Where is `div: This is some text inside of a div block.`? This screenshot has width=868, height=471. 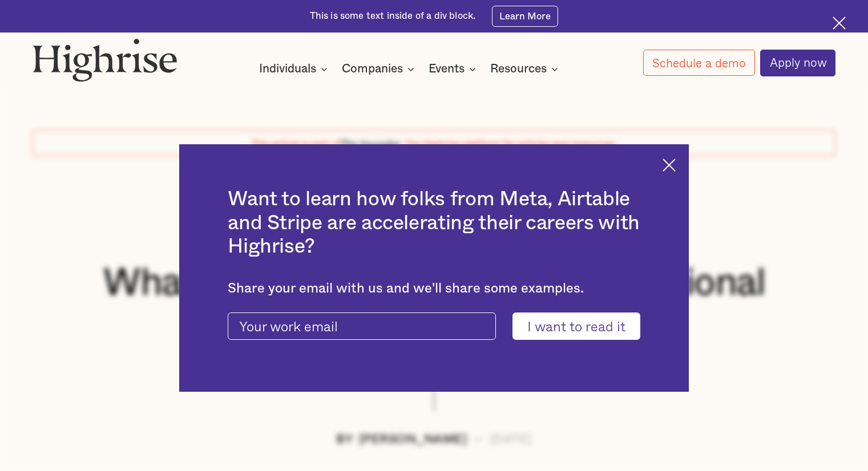 div: This is some text inside of a div block. is located at coordinates (393, 16).